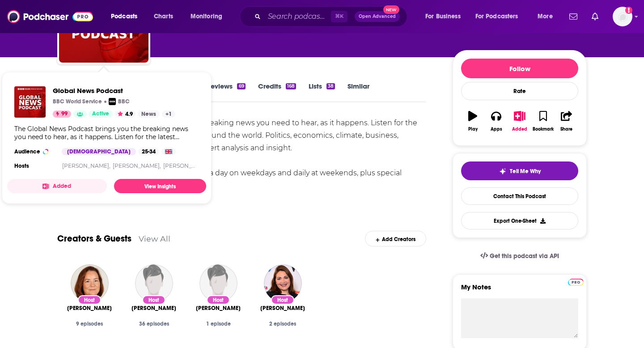 This screenshot has width=644, height=348. What do you see at coordinates (519, 91) in the screenshot?
I see `div: Rate` at bounding box center [519, 91].